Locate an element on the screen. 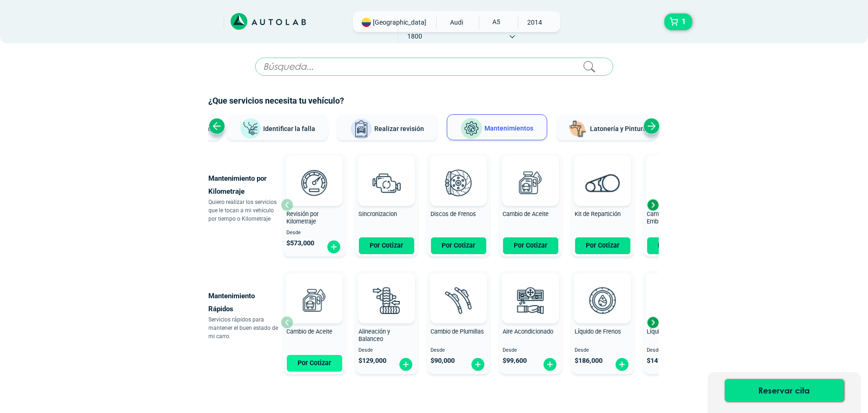 Image resolution: width=868 pixels, height=413 pixels. span: Discos de Frenos is located at coordinates (453, 214).